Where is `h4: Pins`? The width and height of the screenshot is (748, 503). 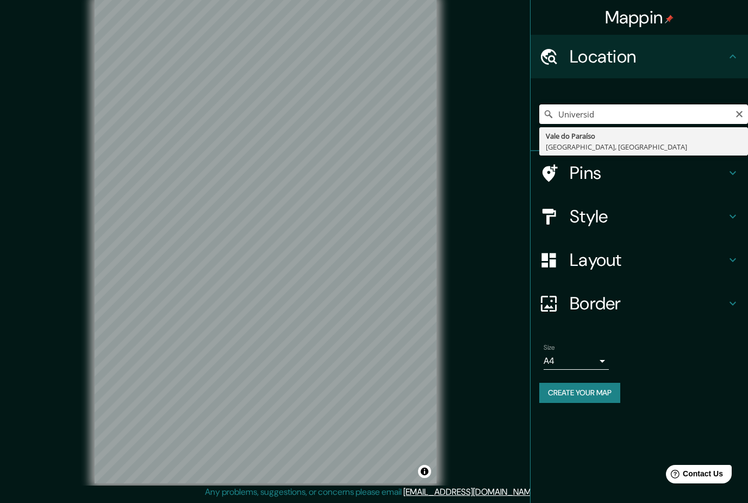 h4: Pins is located at coordinates (648, 173).